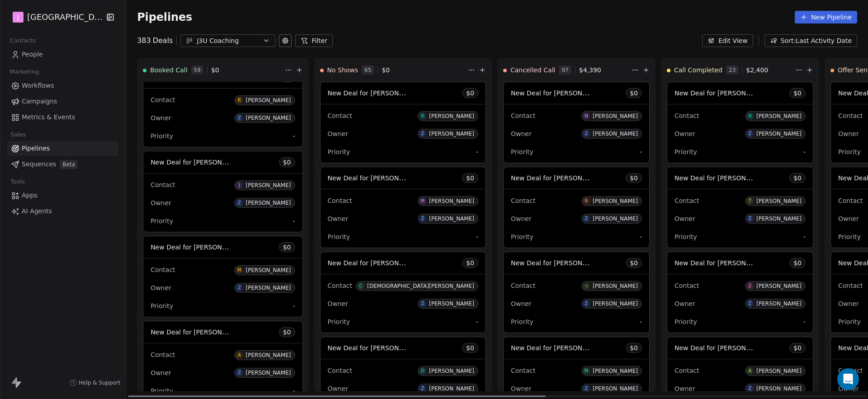  What do you see at coordinates (38, 85) in the screenshot?
I see `span: Workflows` at bounding box center [38, 85].